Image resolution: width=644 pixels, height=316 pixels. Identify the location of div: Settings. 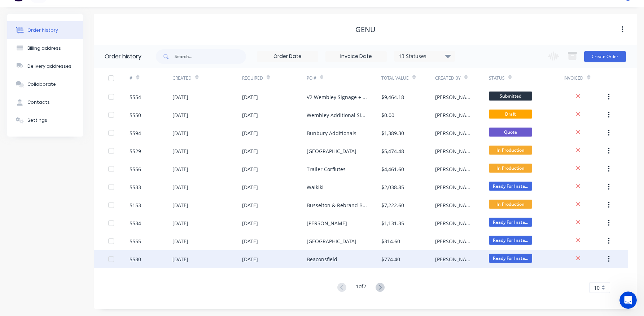
(37, 120).